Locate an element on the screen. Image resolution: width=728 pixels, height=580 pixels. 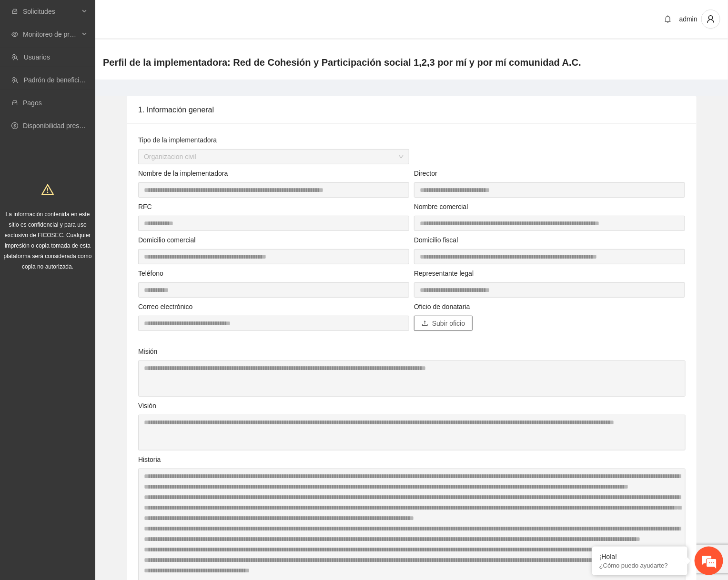
span: bell is located at coordinates (668, 20).